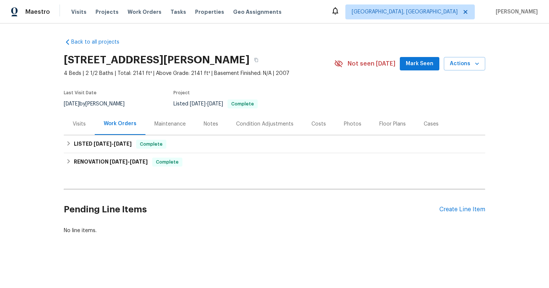  I want to click on div: Visits, so click(79, 124).